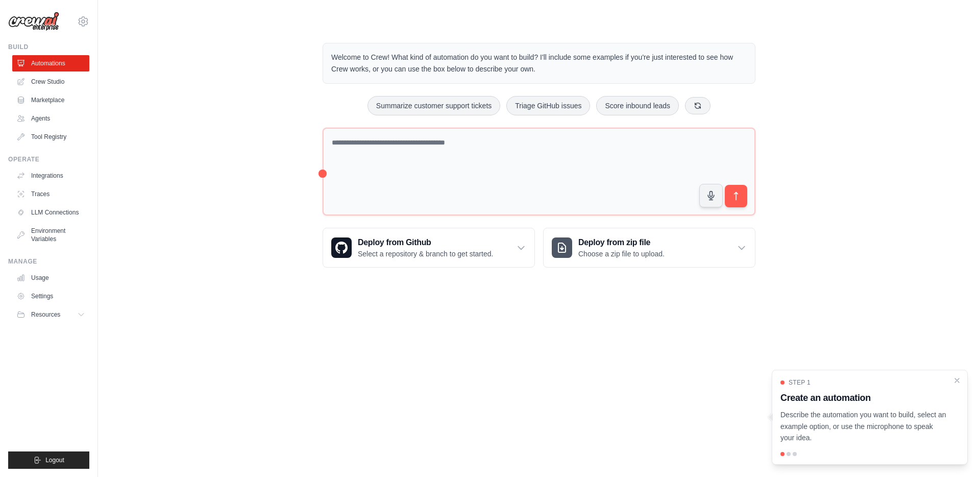 The image size is (980, 477). What do you see at coordinates (51, 194) in the screenshot?
I see `a: Traces` at bounding box center [51, 194].